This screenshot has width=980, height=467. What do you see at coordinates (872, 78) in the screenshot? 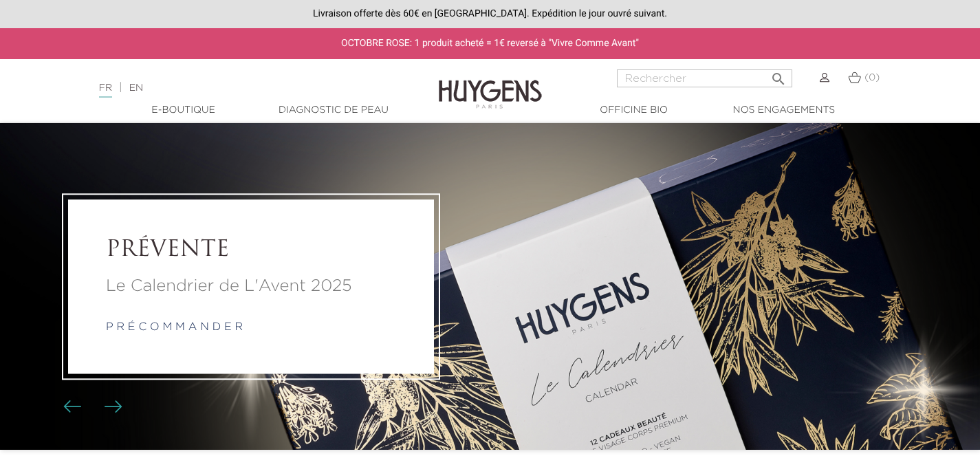
I see `span: (0)` at bounding box center [872, 78].